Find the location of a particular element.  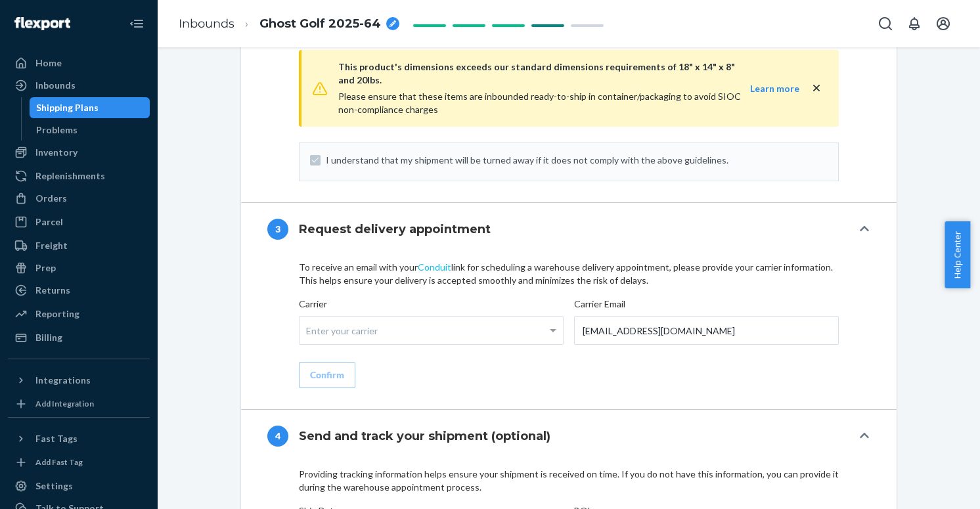

div: Integrations is located at coordinates (63, 380).